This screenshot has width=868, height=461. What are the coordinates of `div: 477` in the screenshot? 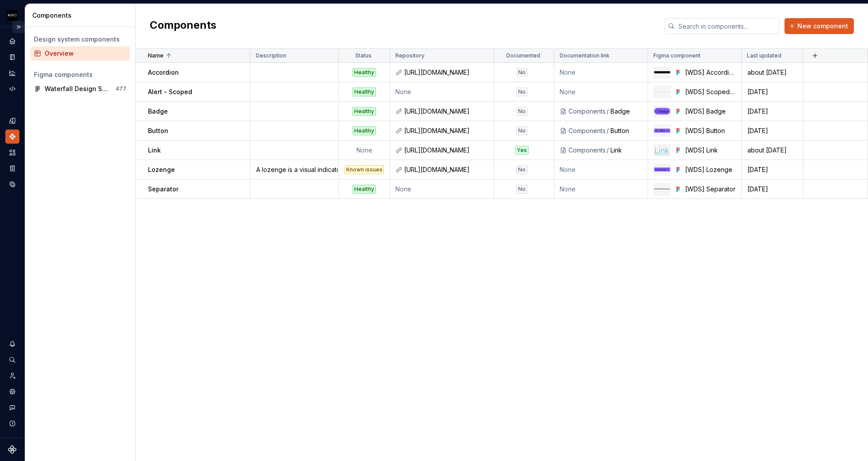 It's located at (121, 89).